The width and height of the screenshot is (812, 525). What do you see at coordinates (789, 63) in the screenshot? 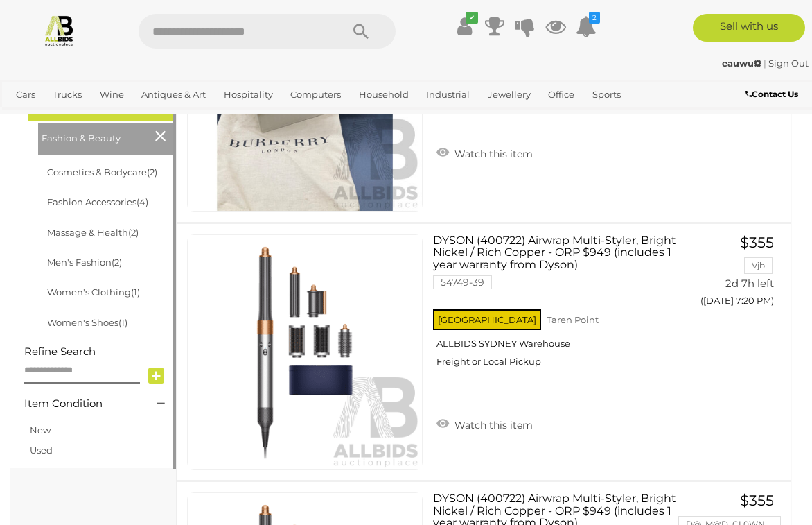
I see `a: Sign Out` at bounding box center [789, 63].